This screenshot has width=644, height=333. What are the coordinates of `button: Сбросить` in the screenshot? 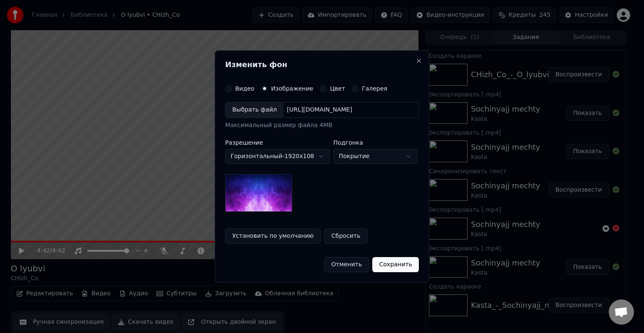 It's located at (345, 236).